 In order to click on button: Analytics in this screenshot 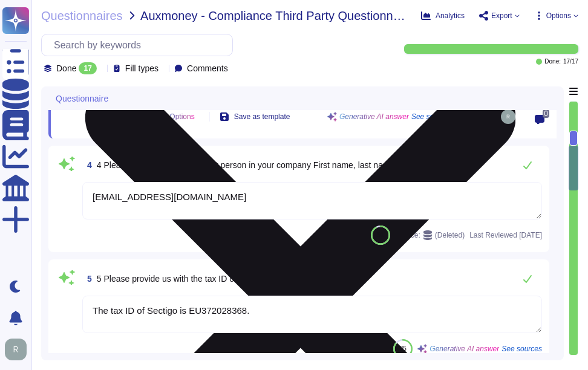, I will do `click(443, 15)`.